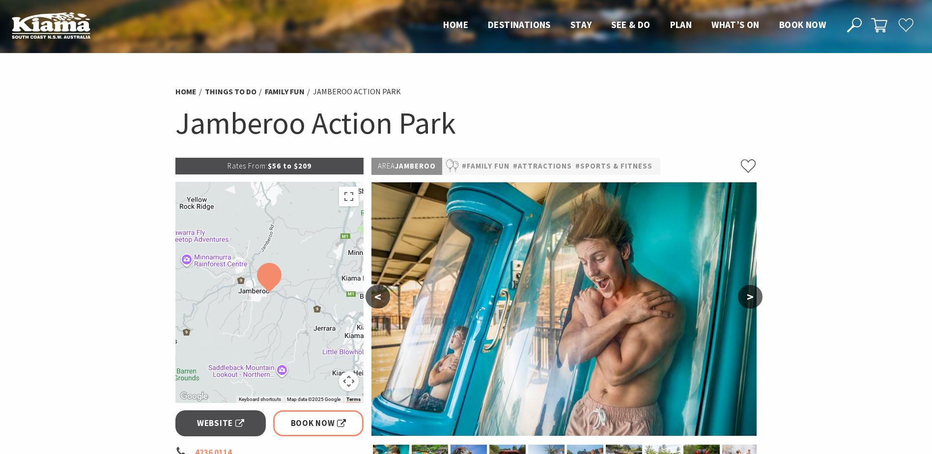 Image resolution: width=932 pixels, height=454 pixels. I want to click on span: Book Now, so click(319, 423).